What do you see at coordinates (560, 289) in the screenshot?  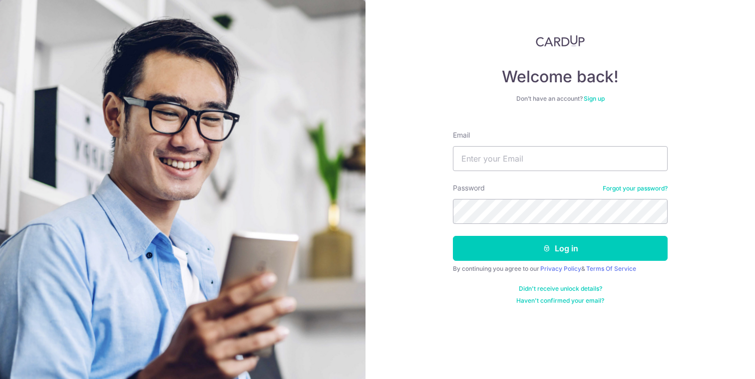 I see `a: Didn't receive unlock details?` at bounding box center [560, 289].